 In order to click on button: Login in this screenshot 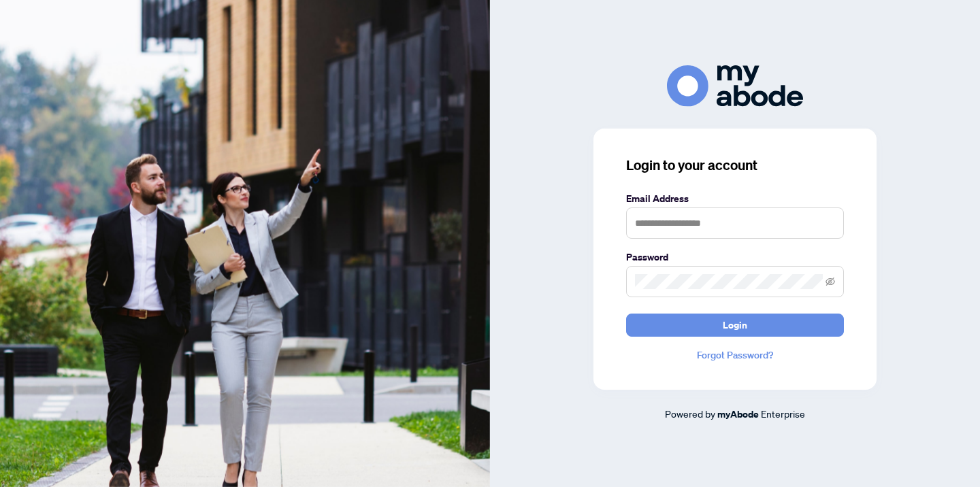, I will do `click(735, 325)`.